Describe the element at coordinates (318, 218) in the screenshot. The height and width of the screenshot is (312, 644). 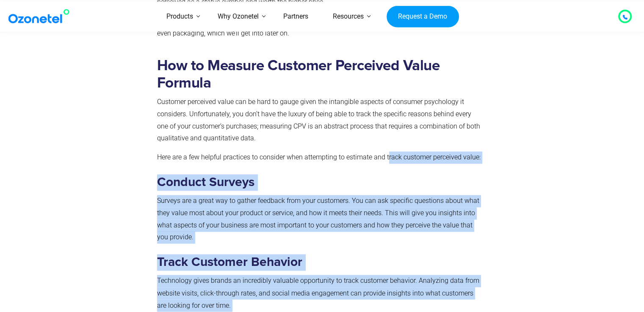
I see `span: Surveys are a great way to gather feedback from your customers. You can ask specific questions ab...` at that location.